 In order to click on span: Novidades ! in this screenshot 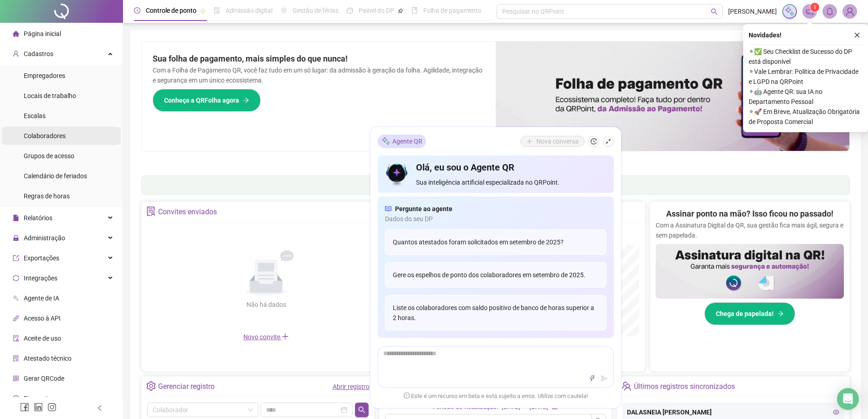, I will do `click(765, 35)`.